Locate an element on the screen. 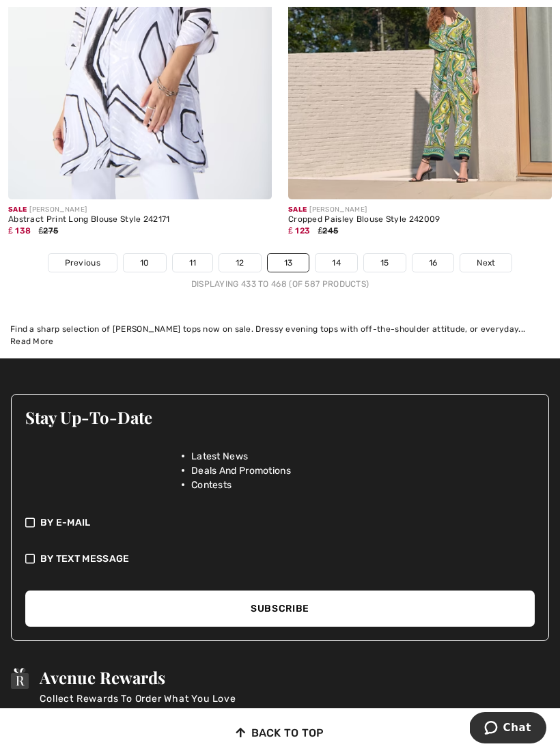 This screenshot has height=753, width=560. div: Abstract Print Long Blouse Style 242171 is located at coordinates (140, 220).